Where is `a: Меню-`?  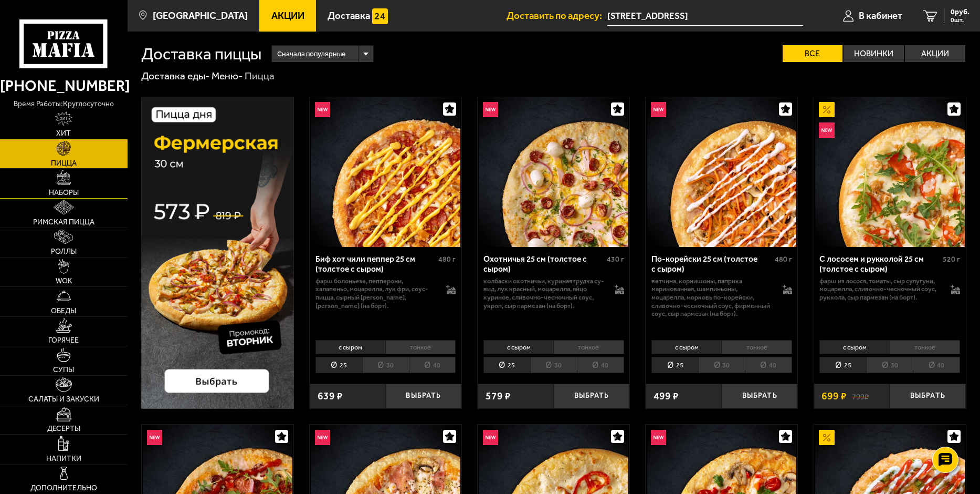
a: Меню- is located at coordinates (227, 75).